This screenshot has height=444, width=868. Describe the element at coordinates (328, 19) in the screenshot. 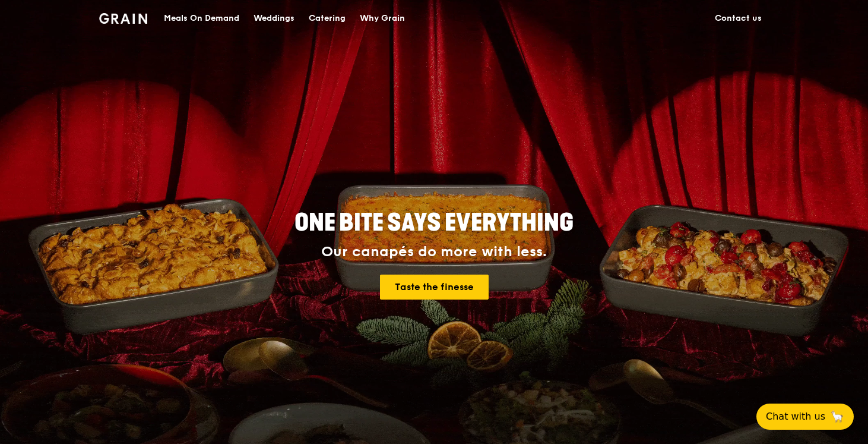

I see `a: Catering` at that location.